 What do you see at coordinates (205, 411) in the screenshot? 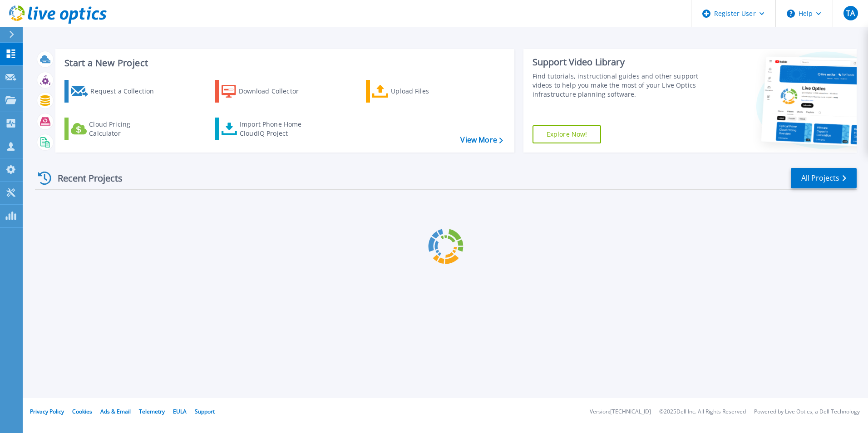
I see `a: Support` at bounding box center [205, 411].